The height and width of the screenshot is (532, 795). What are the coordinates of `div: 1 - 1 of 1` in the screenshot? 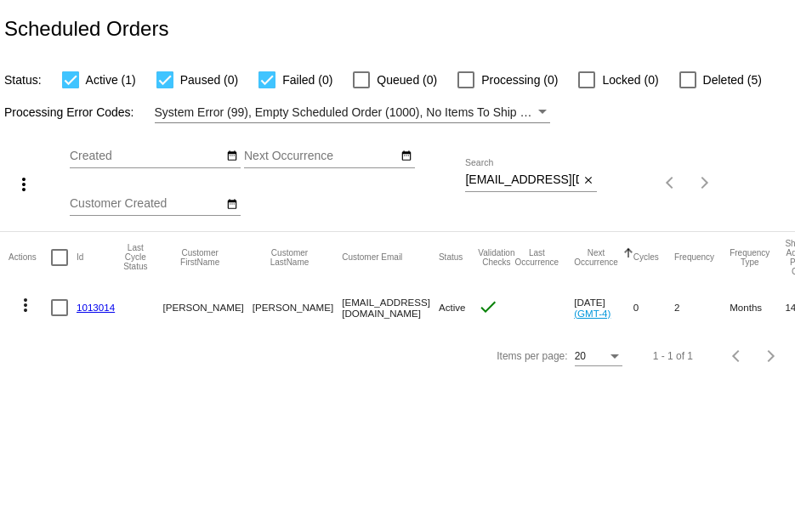 It's located at (673, 357).